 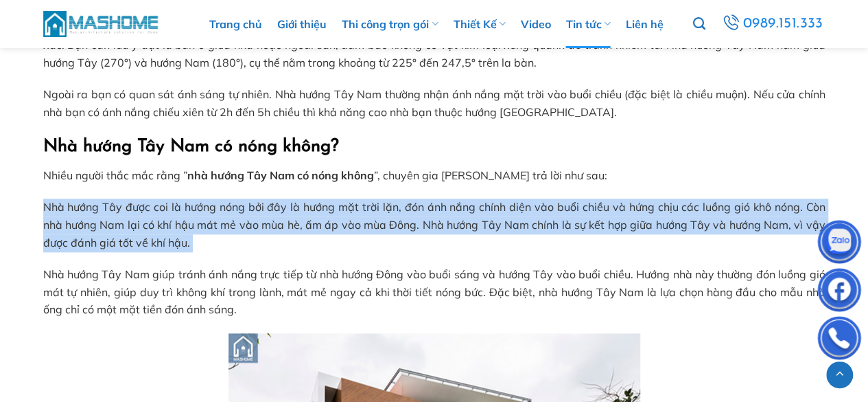 What do you see at coordinates (840, 374) in the screenshot?
I see `a: Lên đầu trang` at bounding box center [840, 374].